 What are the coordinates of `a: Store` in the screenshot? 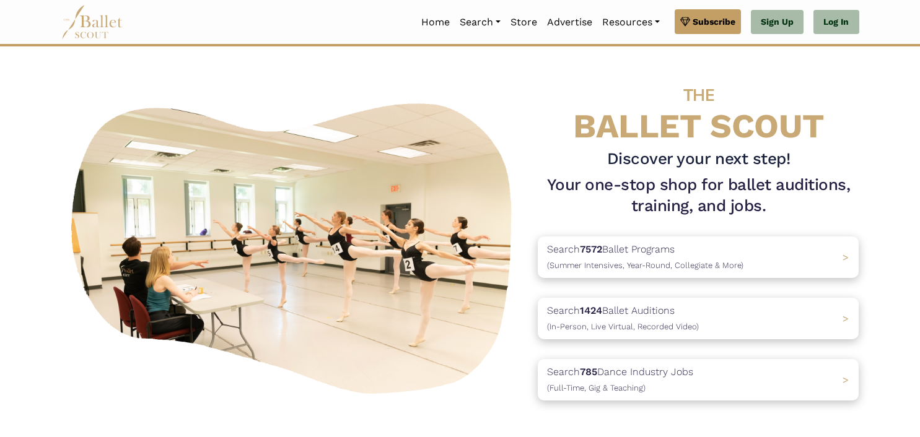 It's located at (524, 22).